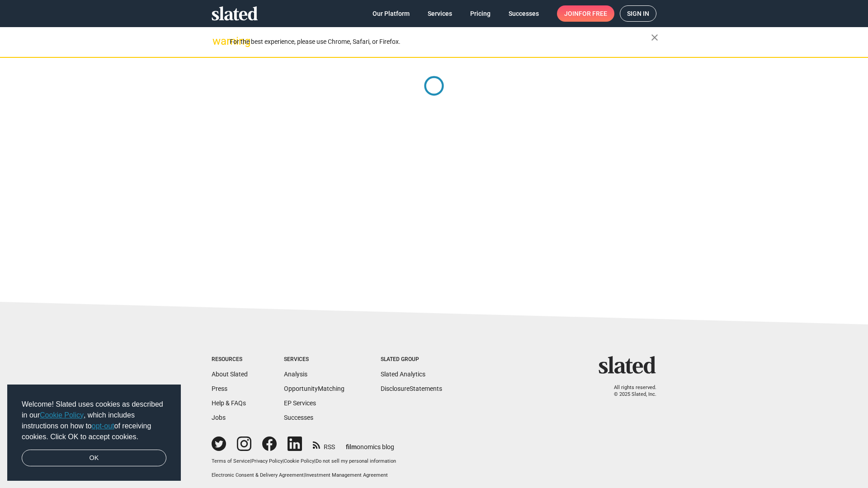 This screenshot has width=868, height=488. What do you see at coordinates (585, 13) in the screenshot?
I see `a: Joinfor free` at bounding box center [585, 13].